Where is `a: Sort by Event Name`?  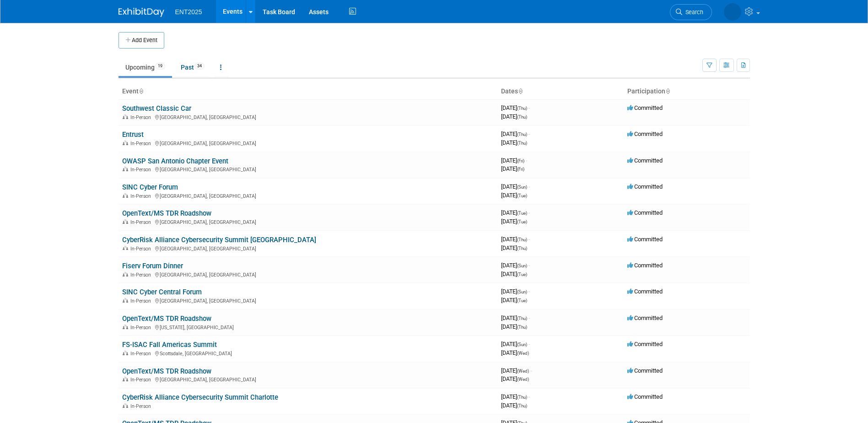
a: Sort by Event Name is located at coordinates (141, 91).